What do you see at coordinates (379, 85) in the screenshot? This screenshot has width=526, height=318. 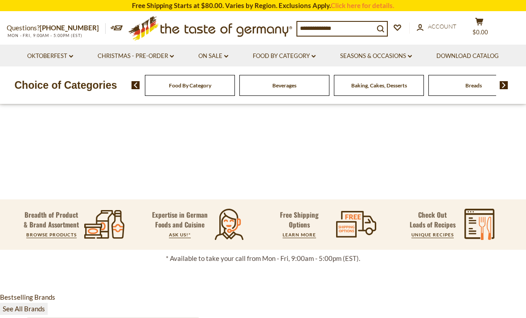 I see `span: Baking, Cakes, Desserts` at bounding box center [379, 85].